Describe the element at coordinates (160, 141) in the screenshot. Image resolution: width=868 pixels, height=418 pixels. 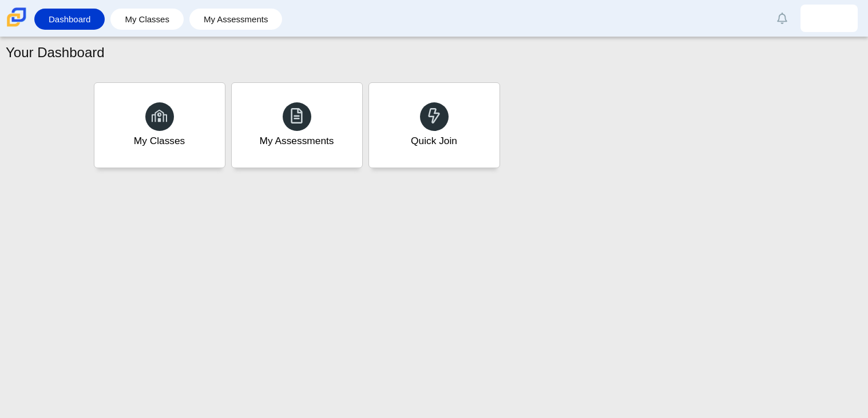
I see `div: My Classes` at that location.